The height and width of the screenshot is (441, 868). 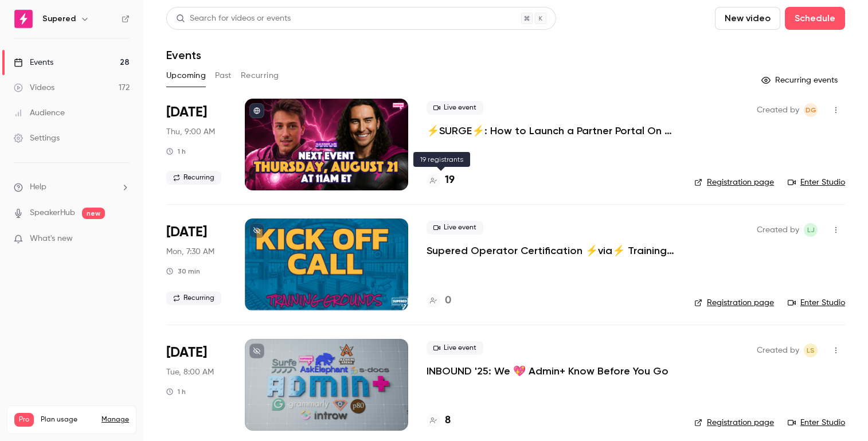 What do you see at coordinates (548, 371) in the screenshot?
I see `a: INBOUND '25: We 💖 Admin+ Know Before You Go` at bounding box center [548, 371].